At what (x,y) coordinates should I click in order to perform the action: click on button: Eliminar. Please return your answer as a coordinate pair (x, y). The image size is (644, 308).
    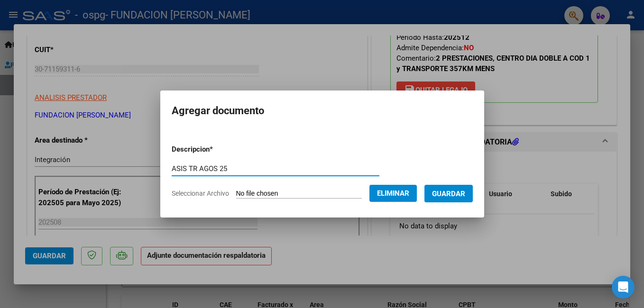
    Looking at the image, I should click on (393, 193).